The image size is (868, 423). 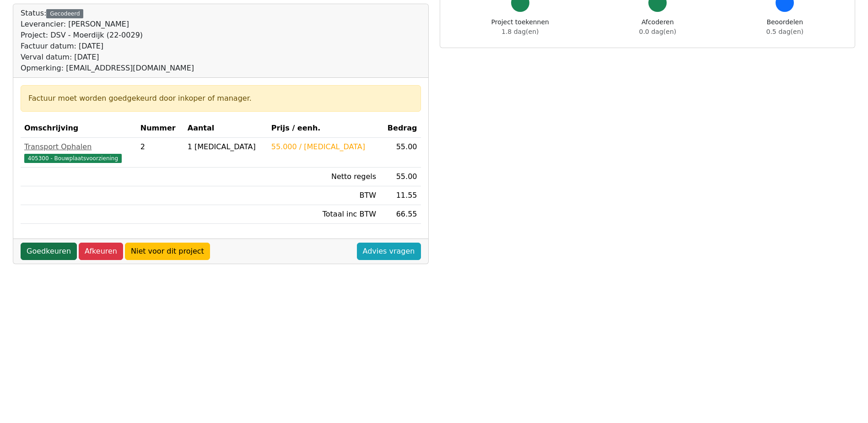 What do you see at coordinates (520, 31) in the screenshot?
I see `span: 1.8 dag(en)` at bounding box center [520, 31].